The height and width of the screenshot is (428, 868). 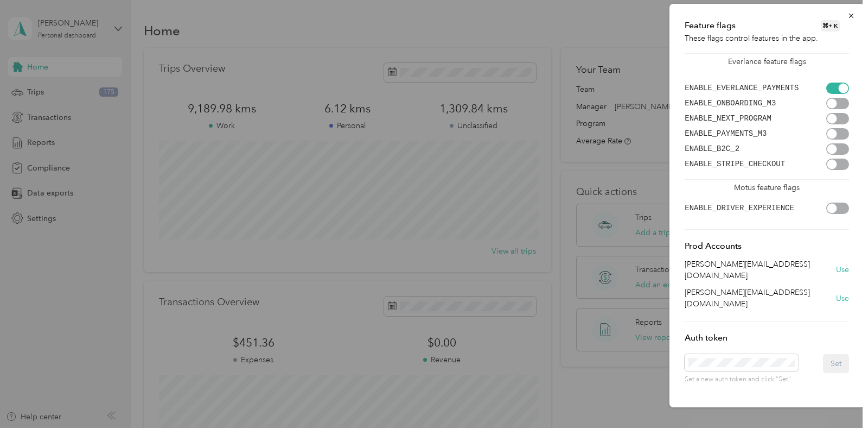 What do you see at coordinates (710, 26) in the screenshot?
I see `span: Feature flags` at bounding box center [710, 26].